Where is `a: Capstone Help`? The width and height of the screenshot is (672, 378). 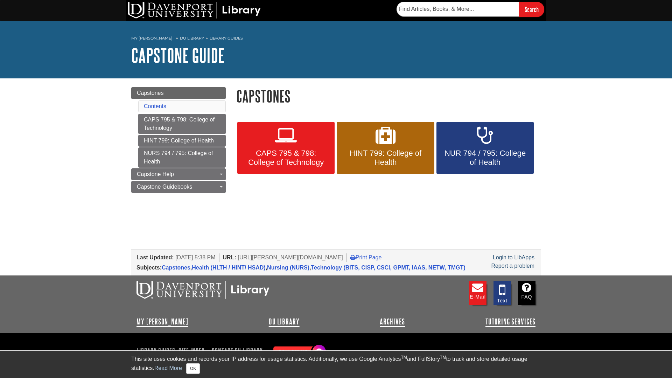 a: Capstone Help is located at coordinates (179, 174).